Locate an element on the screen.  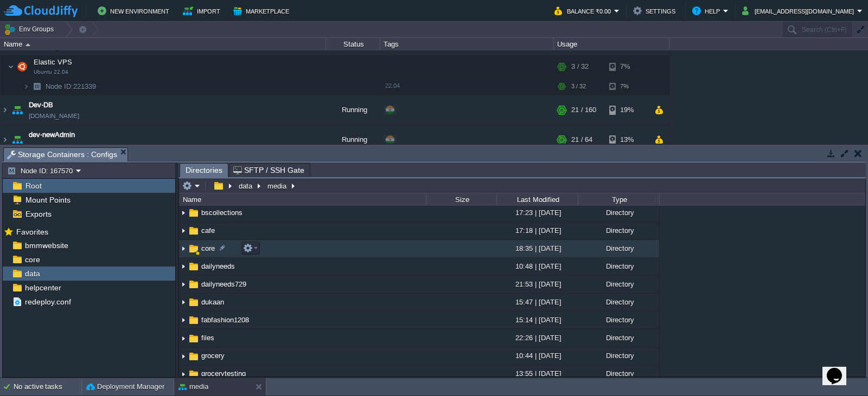
a: grocery is located at coordinates (213, 356).